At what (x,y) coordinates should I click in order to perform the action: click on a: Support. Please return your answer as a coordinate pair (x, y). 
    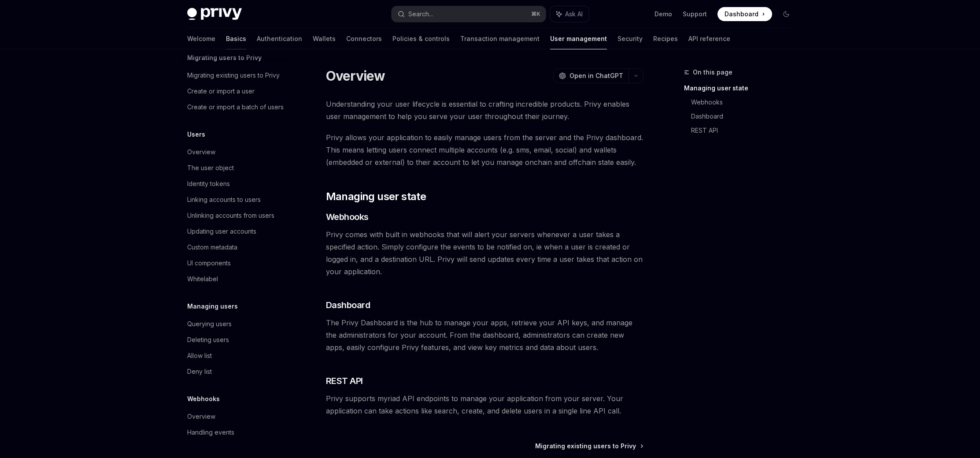
    Looking at the image, I should click on (695, 14).